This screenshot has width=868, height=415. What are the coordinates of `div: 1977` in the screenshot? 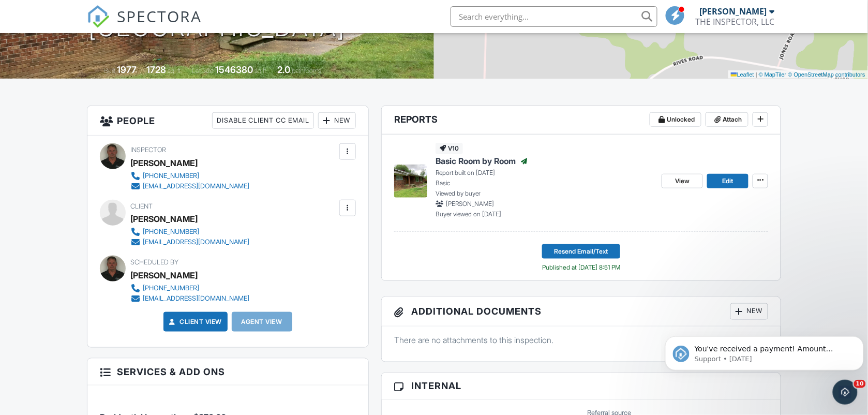 It's located at (127, 69).